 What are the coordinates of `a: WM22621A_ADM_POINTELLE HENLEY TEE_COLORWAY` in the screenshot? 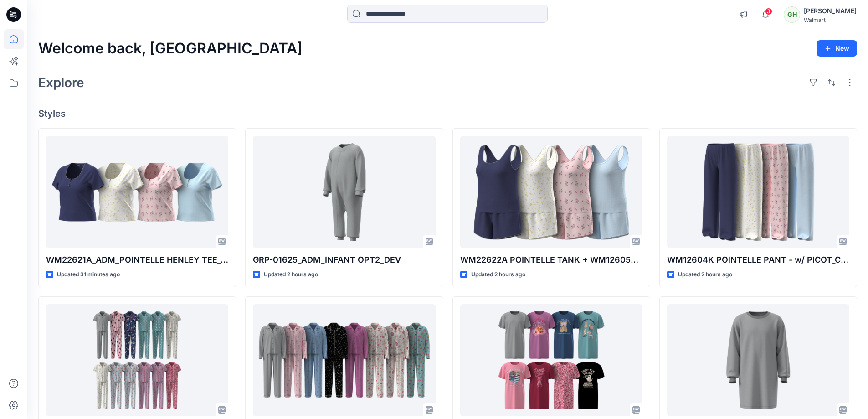 It's located at (137, 192).